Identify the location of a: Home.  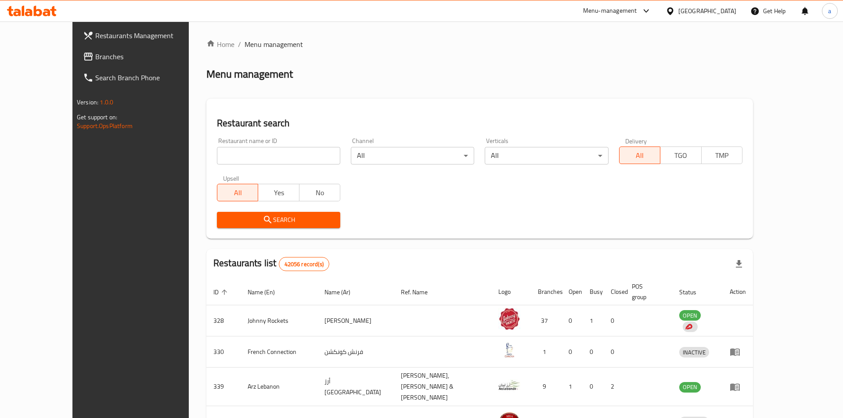
(220, 44).